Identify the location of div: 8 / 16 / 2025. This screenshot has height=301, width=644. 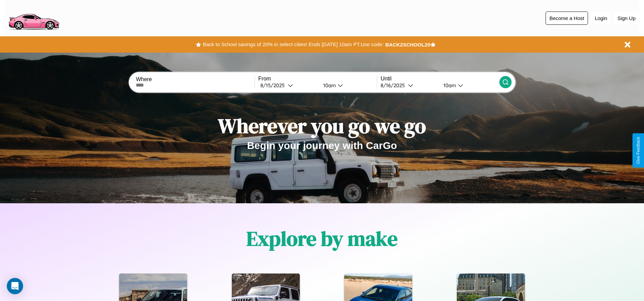
(394, 85).